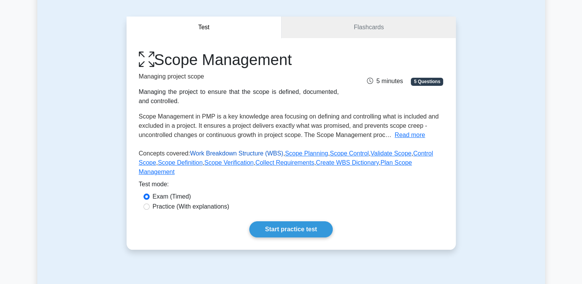 This screenshot has height=284, width=582. I want to click on div: Managing the project to ensure that the scope is defined, documented, and controlled., so click(239, 97).